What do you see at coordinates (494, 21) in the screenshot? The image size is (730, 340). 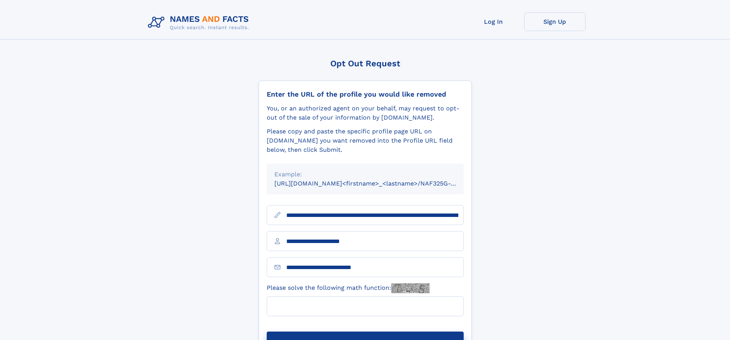 I see `a: Log In` at bounding box center [494, 21].